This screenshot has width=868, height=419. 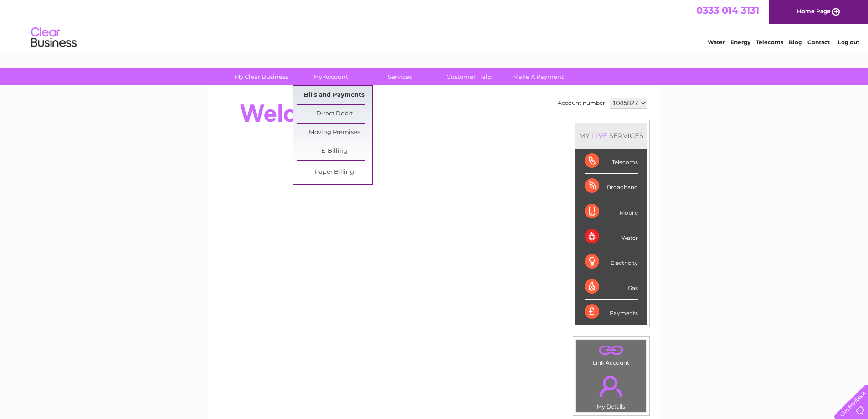 I want to click on div: Broadband, so click(x=611, y=186).